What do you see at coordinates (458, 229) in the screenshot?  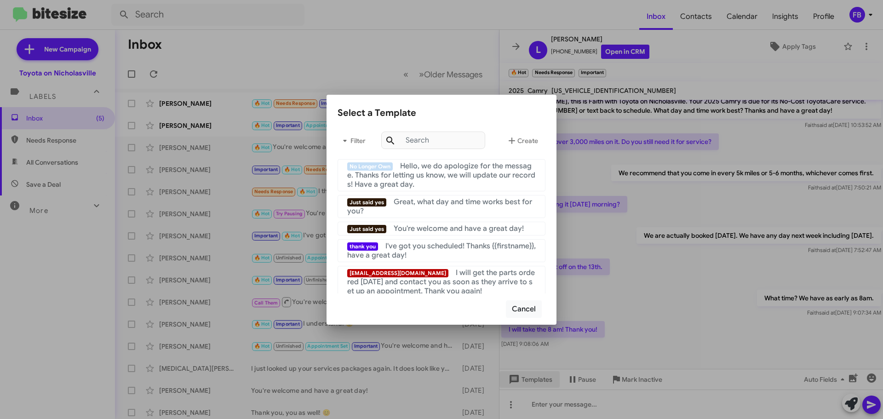 I see `span: You're welcome and have a great day!` at bounding box center [458, 229].